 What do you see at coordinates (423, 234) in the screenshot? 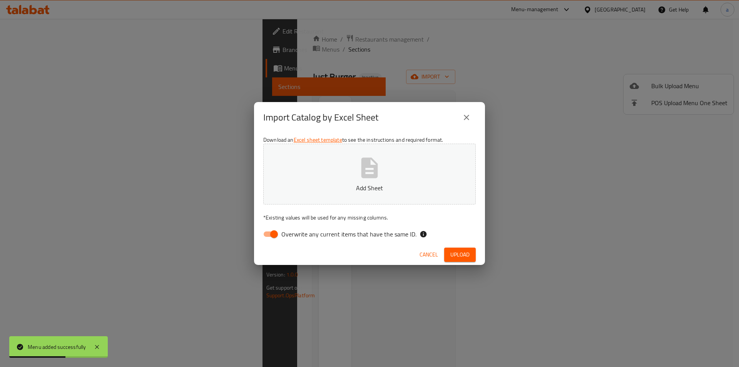
I see `svg: If the overwrite option isn't selected, then the items that match an existing ID will be ignored ...` at bounding box center [423, 234].